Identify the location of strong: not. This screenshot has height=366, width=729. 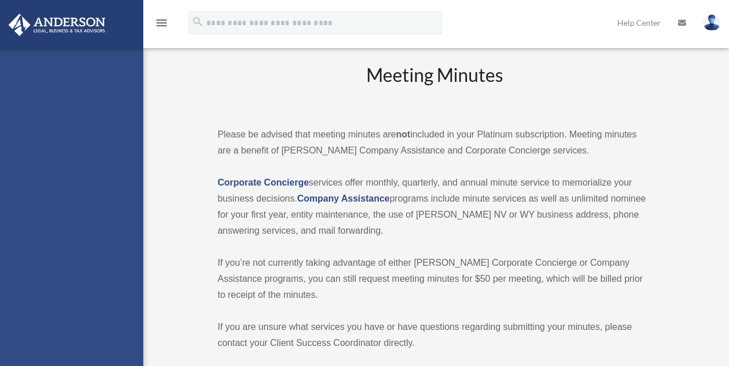
(403, 134).